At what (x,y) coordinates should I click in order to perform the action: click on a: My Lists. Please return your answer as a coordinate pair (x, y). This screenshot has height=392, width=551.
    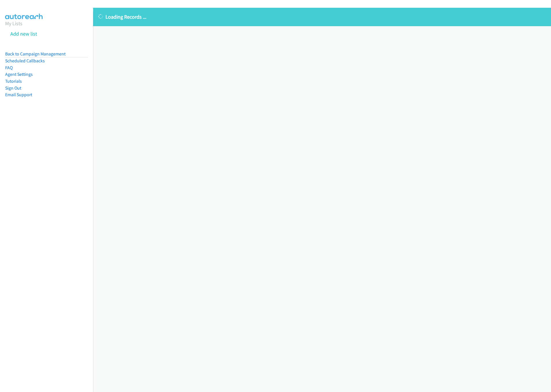
    Looking at the image, I should click on (14, 23).